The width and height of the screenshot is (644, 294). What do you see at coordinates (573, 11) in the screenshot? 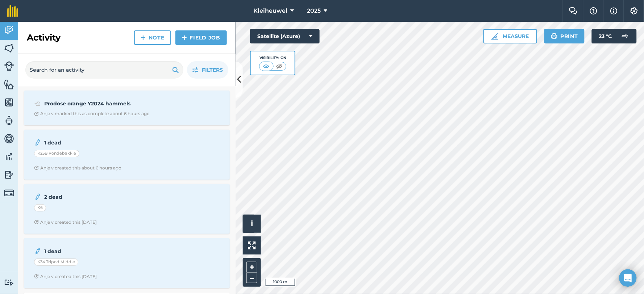
I see `img: Two speech bubbles overlapping with the left bubble in the forefront` at bounding box center [573, 11].